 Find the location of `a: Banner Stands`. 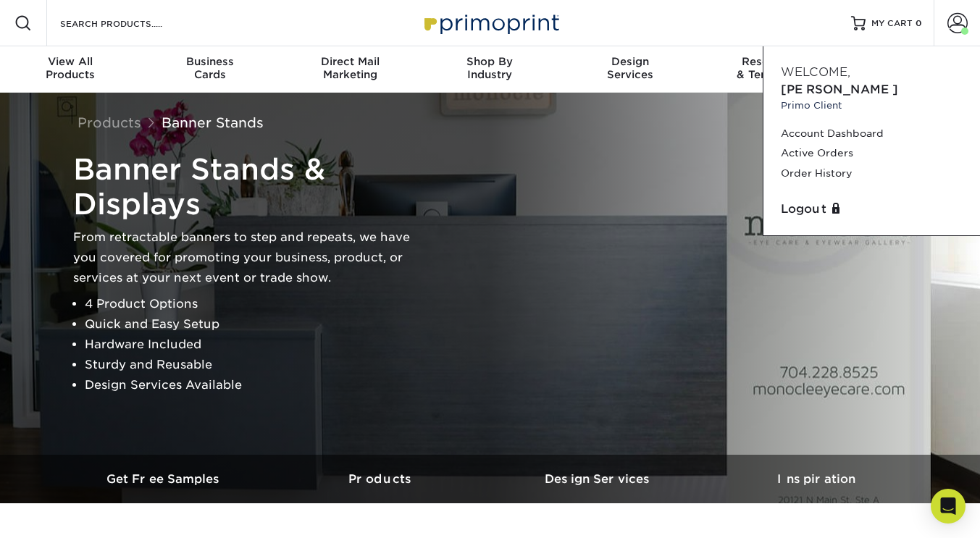

a: Banner Stands is located at coordinates (213, 122).